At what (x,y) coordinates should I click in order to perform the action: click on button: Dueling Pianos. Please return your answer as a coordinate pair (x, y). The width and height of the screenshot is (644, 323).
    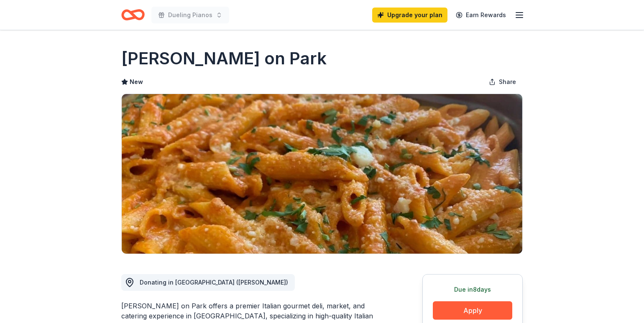
    Looking at the image, I should click on (190, 15).